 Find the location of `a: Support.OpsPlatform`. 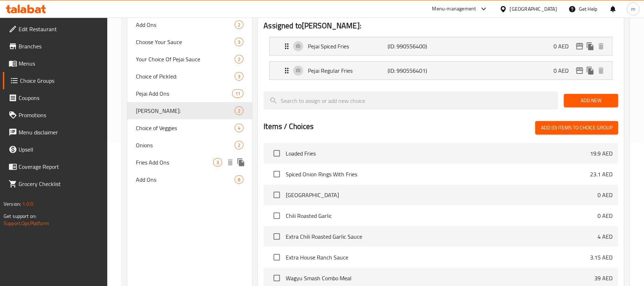

a: Support.OpsPlatform is located at coordinates (26, 223).